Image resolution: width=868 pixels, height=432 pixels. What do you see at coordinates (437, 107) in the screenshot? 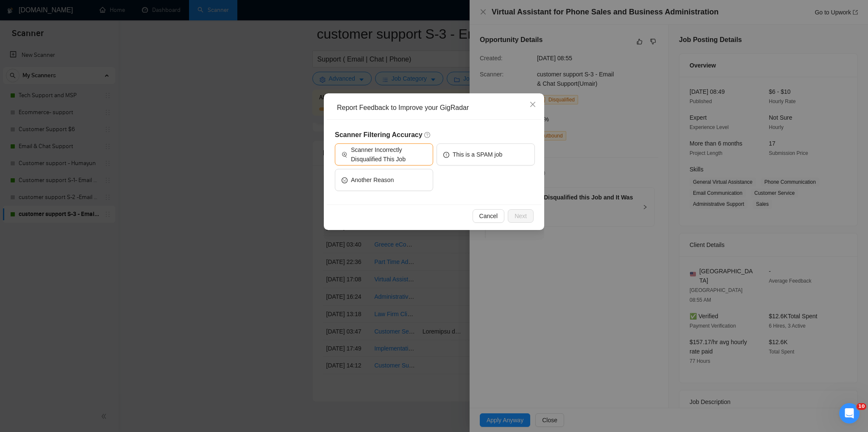
I see `div: Report Feedback to Improve your GigRadar` at bounding box center [437, 107].